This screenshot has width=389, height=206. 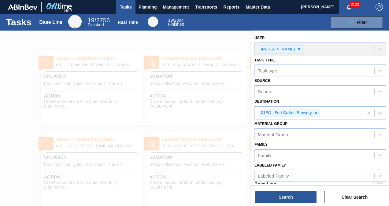 I want to click on img: TNhmsLtSVTkK8tSr43FrP2fwEKptu5GPRR3wAAAABJRU5ErkJggg==, so click(x=23, y=7).